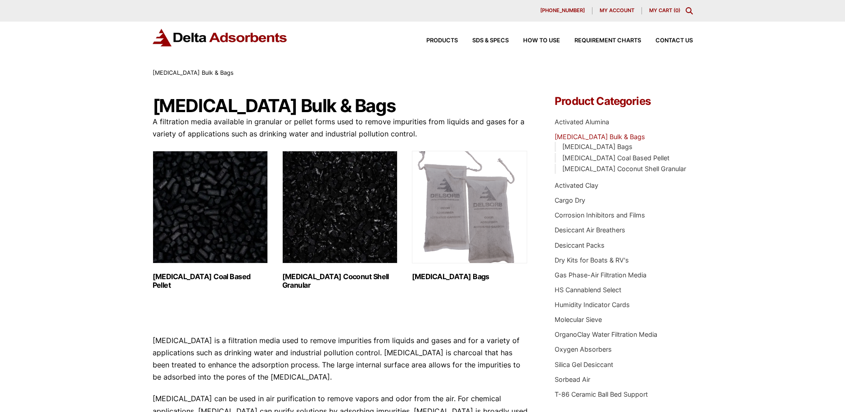 The height and width of the screenshot is (412, 845). Describe the element at coordinates (570, 200) in the screenshot. I see `a: Cargo Dry` at that location.